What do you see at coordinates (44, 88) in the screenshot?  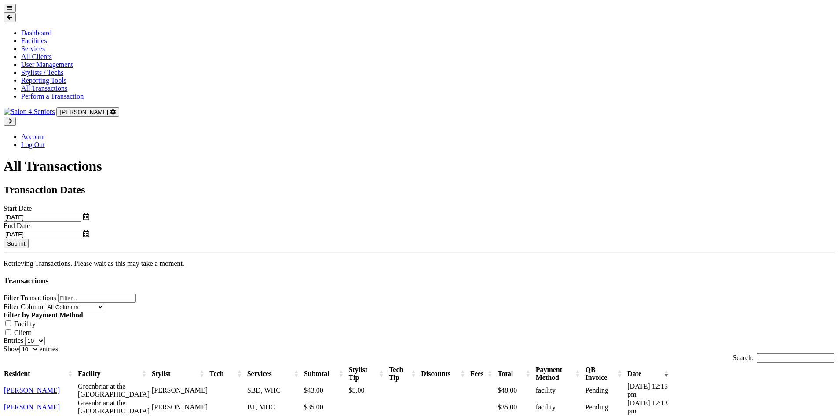 I see `a: All Transactions` at bounding box center [44, 88].